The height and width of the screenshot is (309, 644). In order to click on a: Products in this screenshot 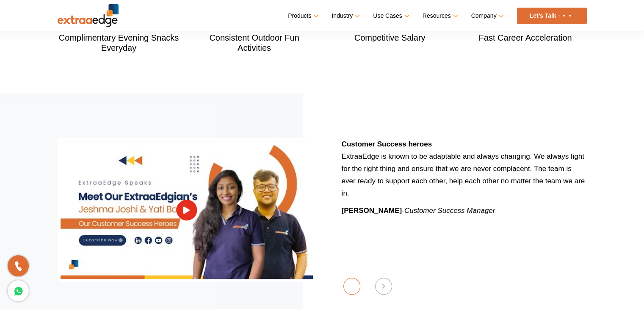, I will do `click(302, 16)`.